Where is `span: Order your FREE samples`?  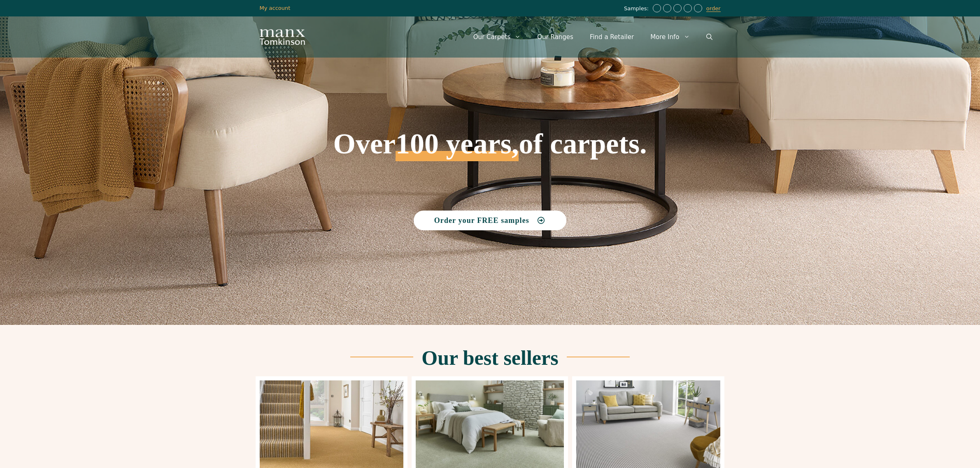
span: Order your FREE samples is located at coordinates (481, 220).